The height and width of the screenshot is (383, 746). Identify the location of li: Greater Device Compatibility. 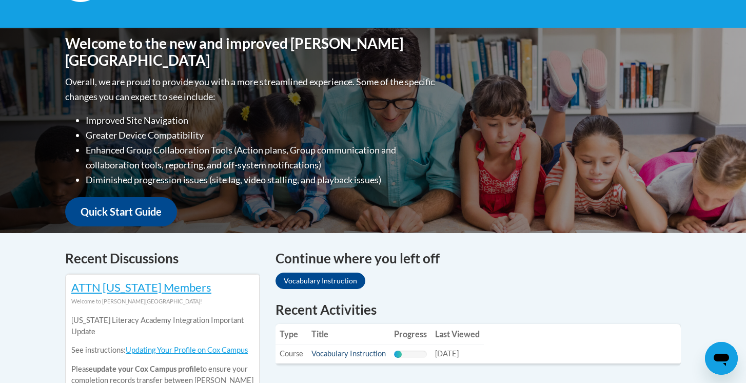
(261, 135).